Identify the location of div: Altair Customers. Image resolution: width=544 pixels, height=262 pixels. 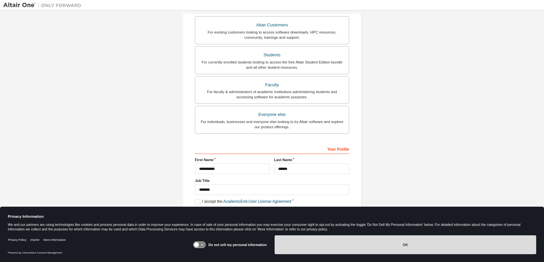
(272, 25).